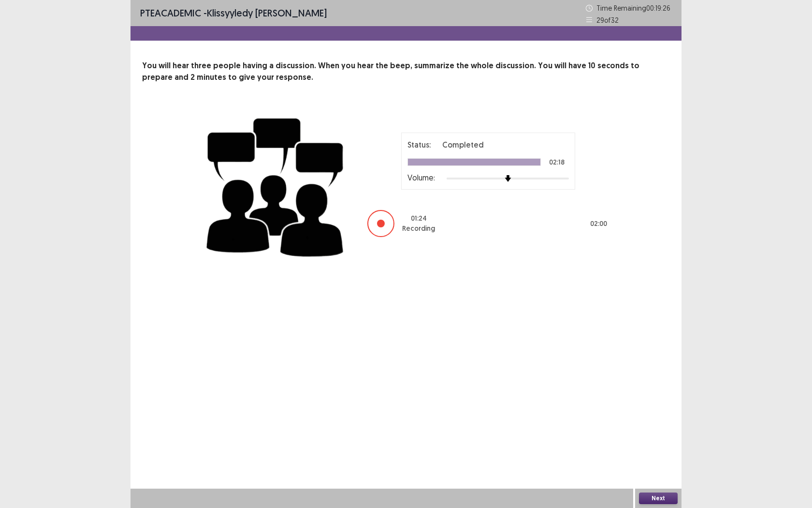  Describe the element at coordinates (599, 223) in the screenshot. I see `p: 02 : 00` at that location.